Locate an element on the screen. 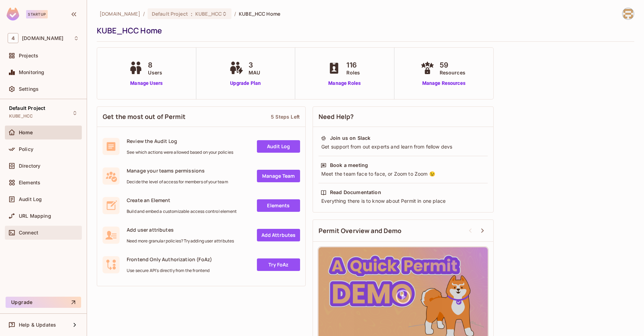  span: KUBE_HCC Home is located at coordinates (259, 13).